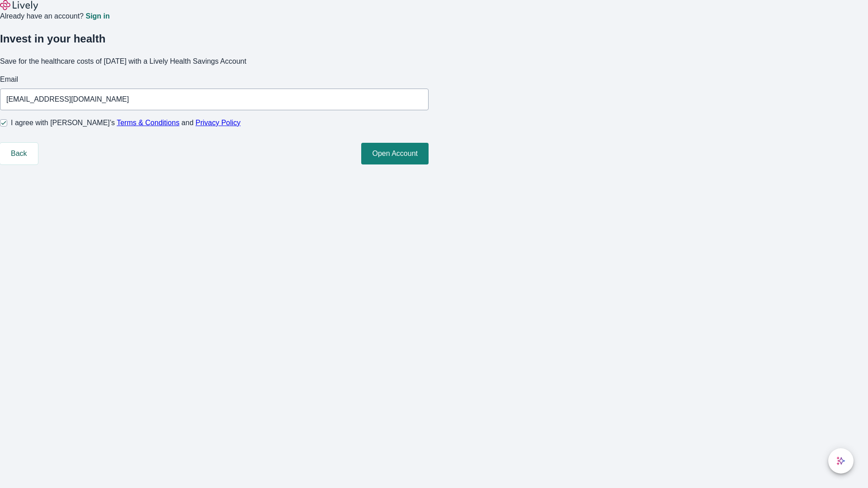 This screenshot has height=488, width=868. Describe the element at coordinates (97, 17) in the screenshot. I see `div: Sign in` at that location.